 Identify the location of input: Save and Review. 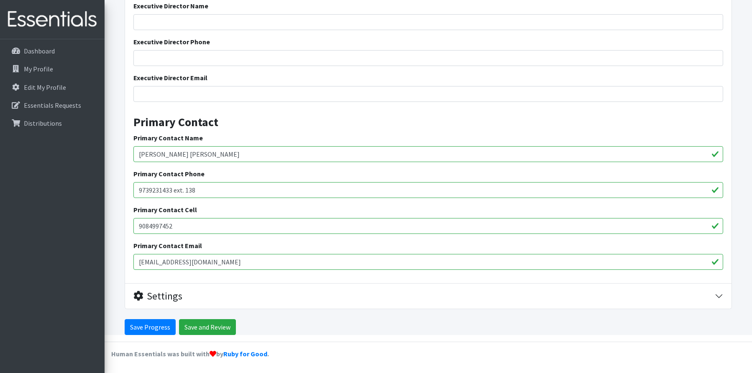
(207, 327).